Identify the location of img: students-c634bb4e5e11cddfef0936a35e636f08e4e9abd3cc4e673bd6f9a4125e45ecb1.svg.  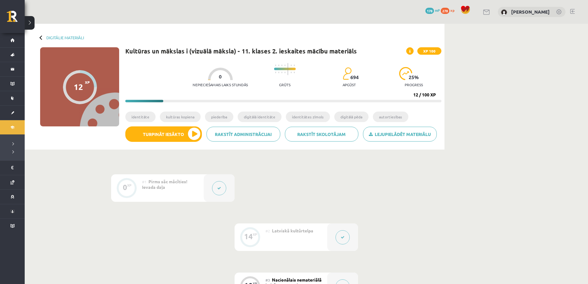
(347, 74).